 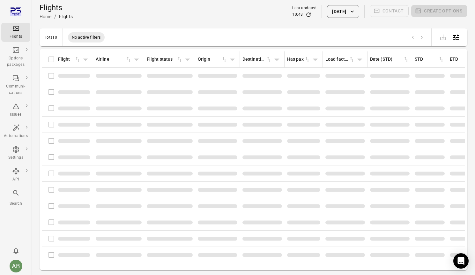 What do you see at coordinates (16, 32) in the screenshot?
I see `a: Flights` at bounding box center [16, 32].